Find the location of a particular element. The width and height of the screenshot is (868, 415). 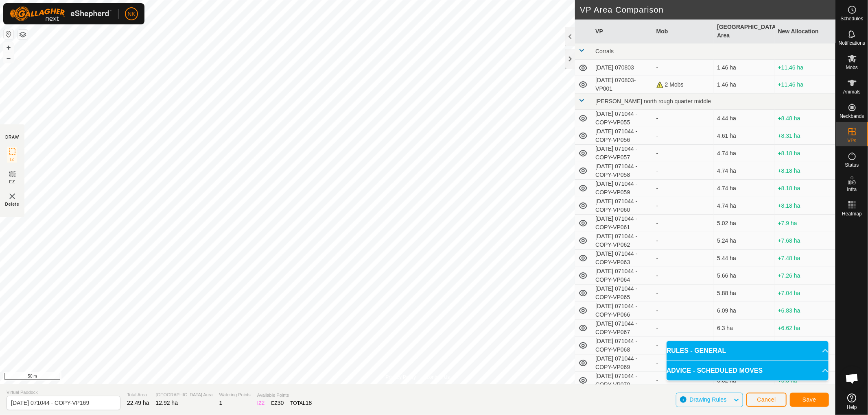

a: Help is located at coordinates (852, 401).